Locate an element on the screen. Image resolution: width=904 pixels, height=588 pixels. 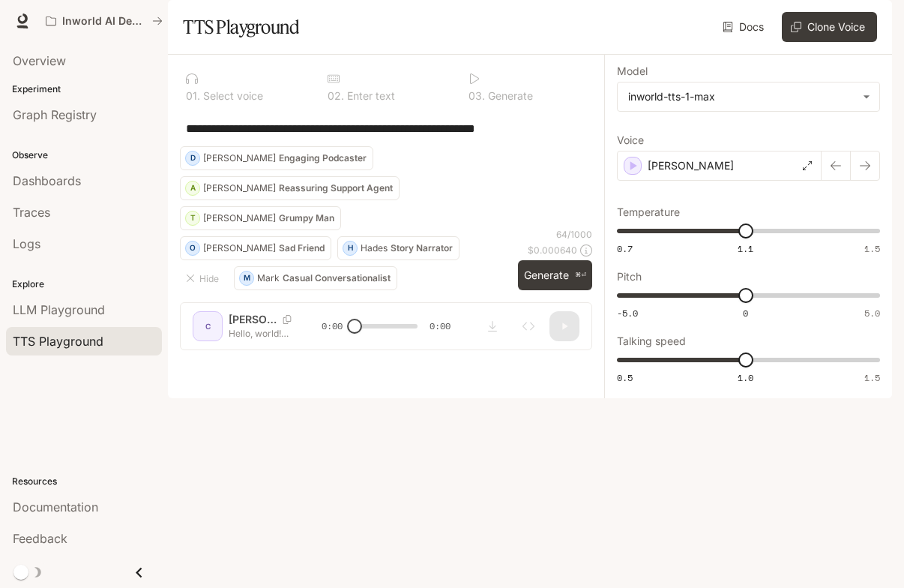
p: 0 2 . is located at coordinates (336, 96).